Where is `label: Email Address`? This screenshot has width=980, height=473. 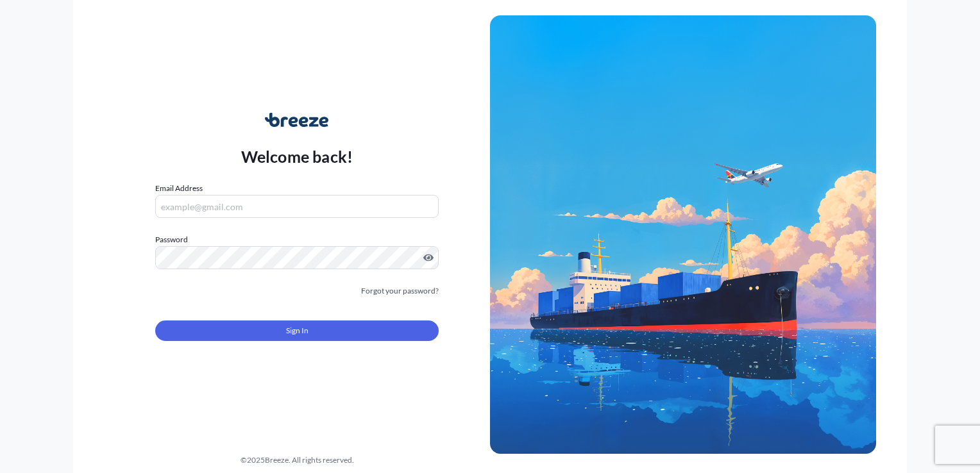
label: Email Address is located at coordinates (179, 189).